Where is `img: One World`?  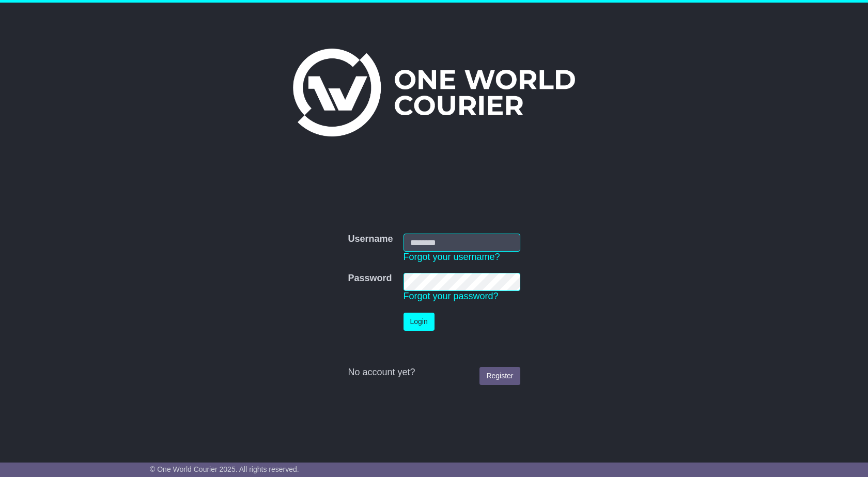
img: One World is located at coordinates (434, 92).